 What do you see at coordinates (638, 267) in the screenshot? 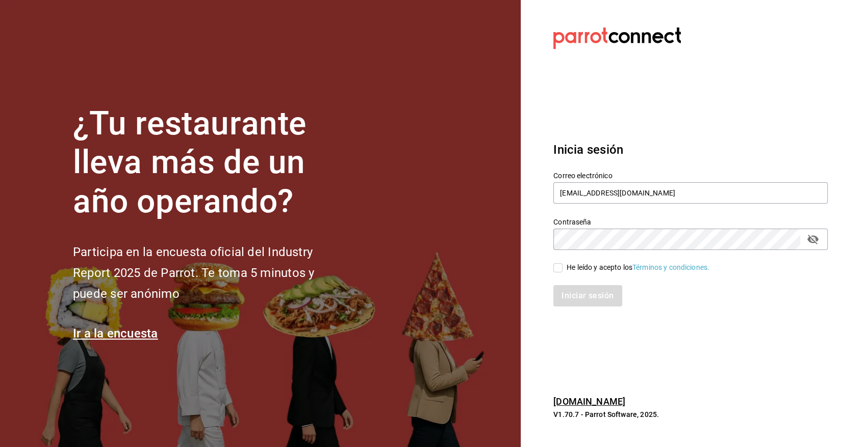
I see `div: He leído y acepto los` at bounding box center [638, 267].